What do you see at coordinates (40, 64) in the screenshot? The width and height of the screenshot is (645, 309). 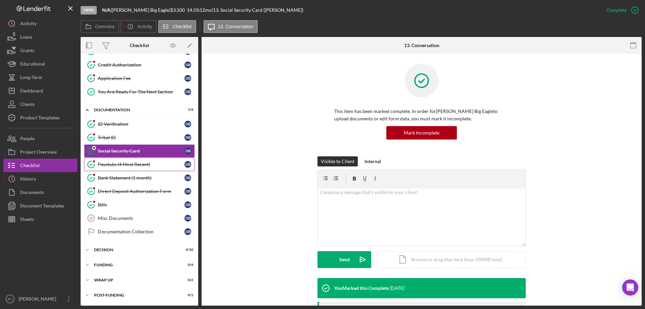 I see `button: Educational` at bounding box center [40, 64].